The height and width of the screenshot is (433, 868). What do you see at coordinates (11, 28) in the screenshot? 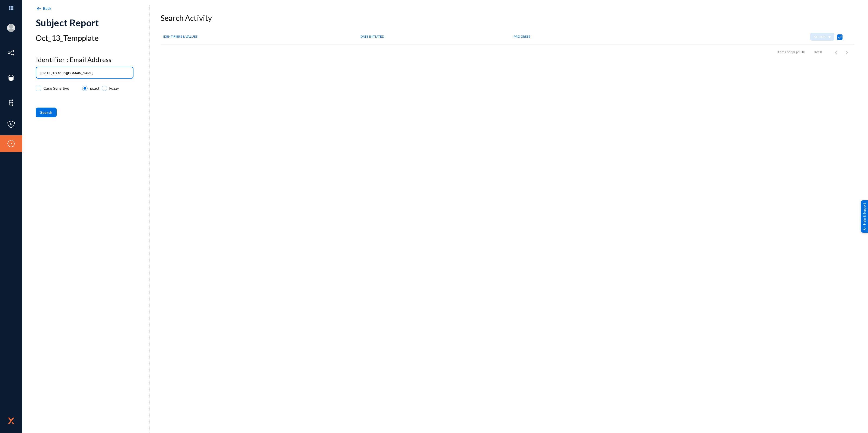
I see `img: blank-profile-picture.png` at bounding box center [11, 28].